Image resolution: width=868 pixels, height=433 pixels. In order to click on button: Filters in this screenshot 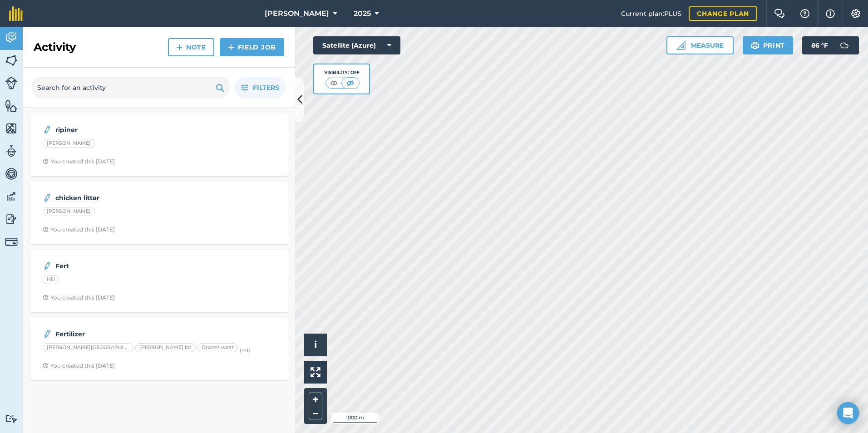, I will do `click(260, 87)`.